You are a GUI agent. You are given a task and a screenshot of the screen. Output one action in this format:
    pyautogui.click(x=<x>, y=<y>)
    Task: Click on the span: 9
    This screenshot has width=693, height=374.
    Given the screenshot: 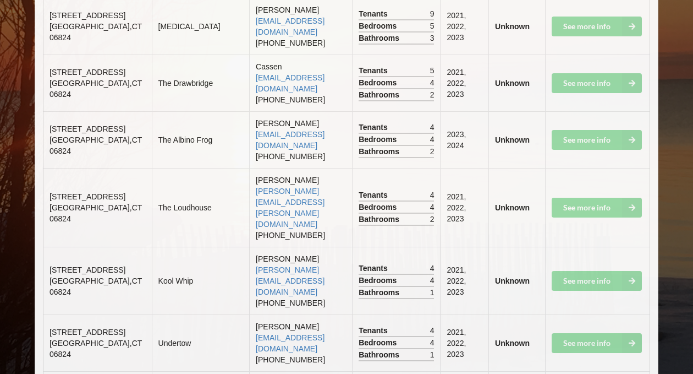 What is the action you would take?
    pyautogui.click(x=433, y=14)
    